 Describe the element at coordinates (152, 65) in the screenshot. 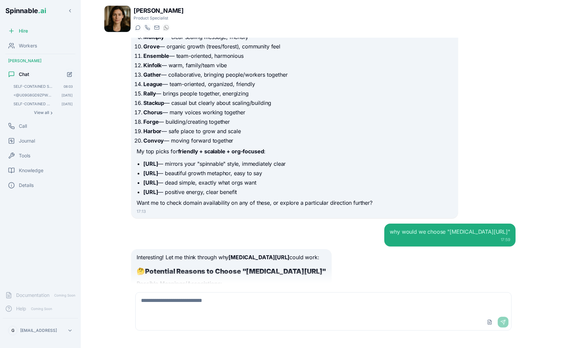

I see `strong: Kinfolk` at that location.